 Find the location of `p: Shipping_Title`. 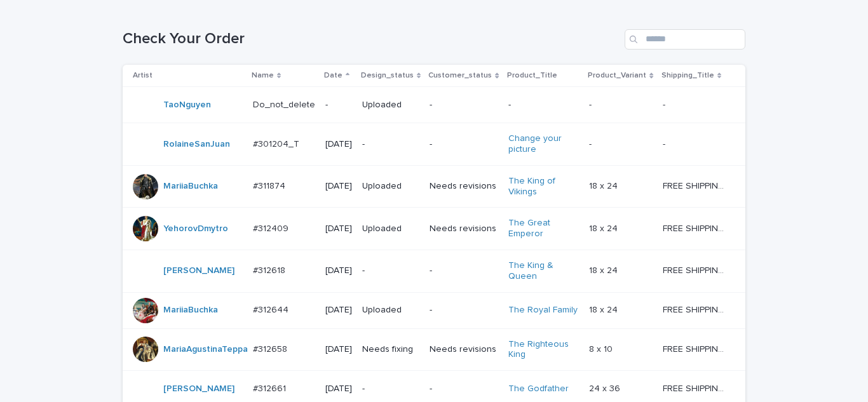

p: Shipping_Title is located at coordinates (688, 75).